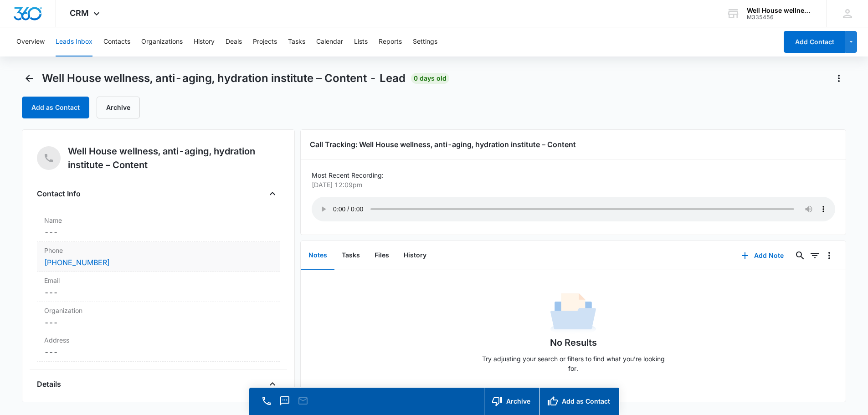 This screenshot has height=415, width=868. Describe the element at coordinates (425, 42) in the screenshot. I see `button: Settings` at that location.